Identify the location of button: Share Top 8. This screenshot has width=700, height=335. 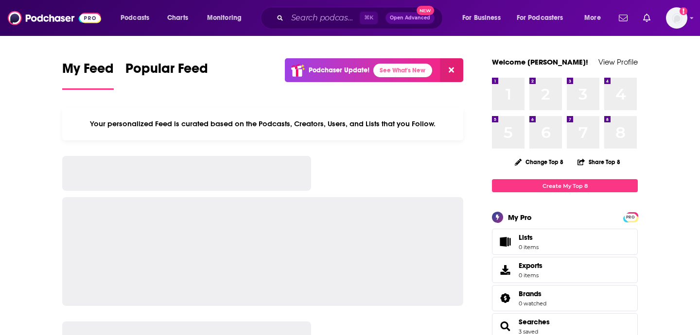
(599, 162).